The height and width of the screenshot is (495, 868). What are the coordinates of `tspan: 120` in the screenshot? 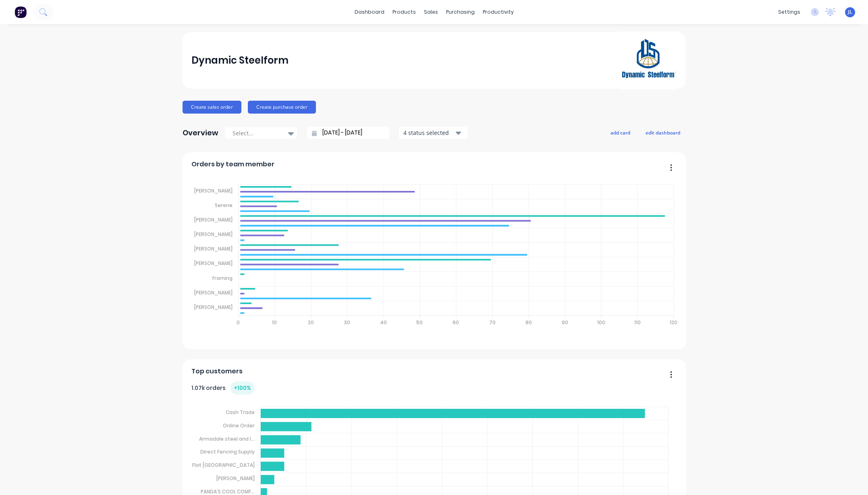 It's located at (674, 323).